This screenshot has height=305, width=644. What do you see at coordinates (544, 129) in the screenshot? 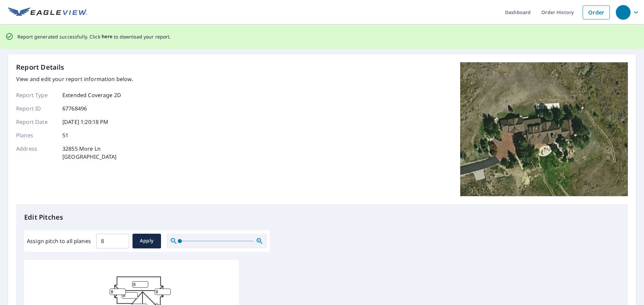
I see `img: Top image` at bounding box center [544, 129].